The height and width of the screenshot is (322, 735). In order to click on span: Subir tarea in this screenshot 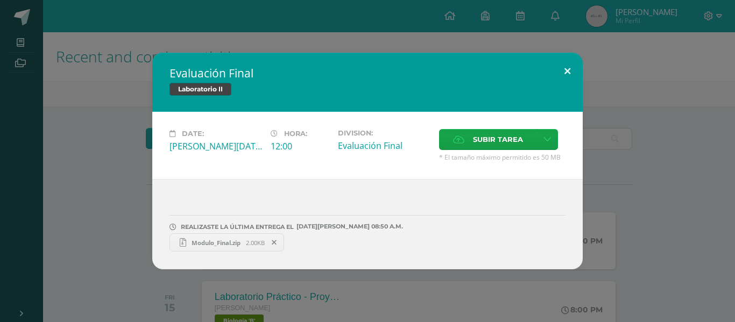, I will do `click(498, 139)`.